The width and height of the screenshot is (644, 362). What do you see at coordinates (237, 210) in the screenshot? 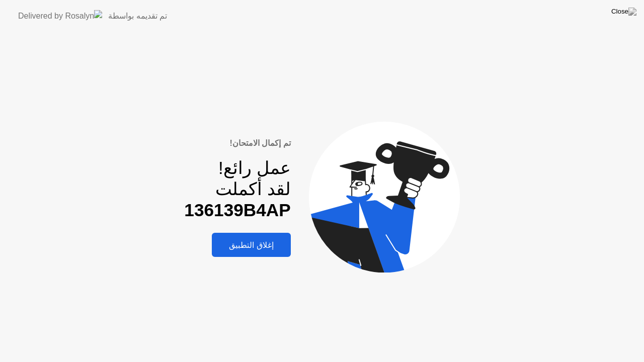
I see `b: 136139B4AP` at bounding box center [237, 210].